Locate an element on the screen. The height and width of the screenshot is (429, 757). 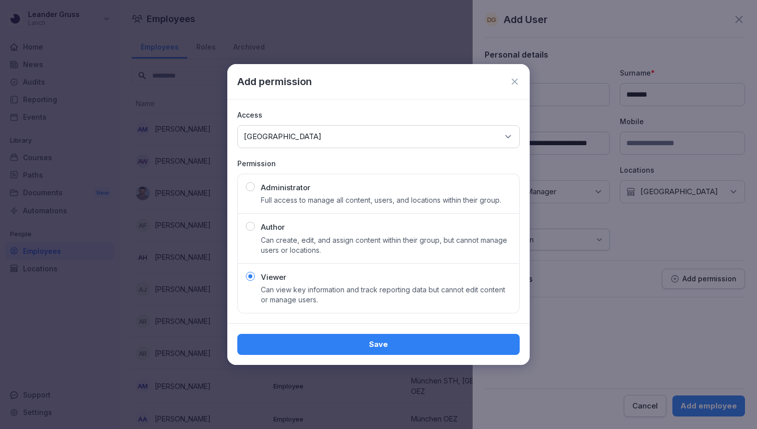
div: Save is located at coordinates (378, 344).